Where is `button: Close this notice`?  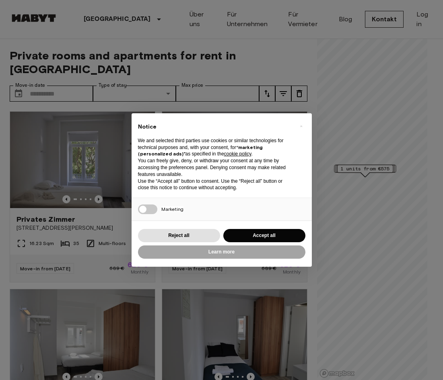 button: Close this notice is located at coordinates (301, 126).